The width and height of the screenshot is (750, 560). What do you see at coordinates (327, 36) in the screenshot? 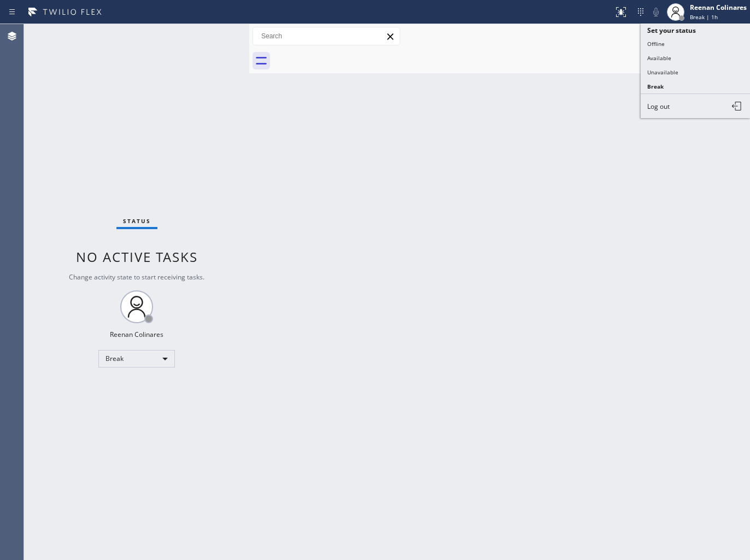
I see `input: Search` at bounding box center [327, 36].